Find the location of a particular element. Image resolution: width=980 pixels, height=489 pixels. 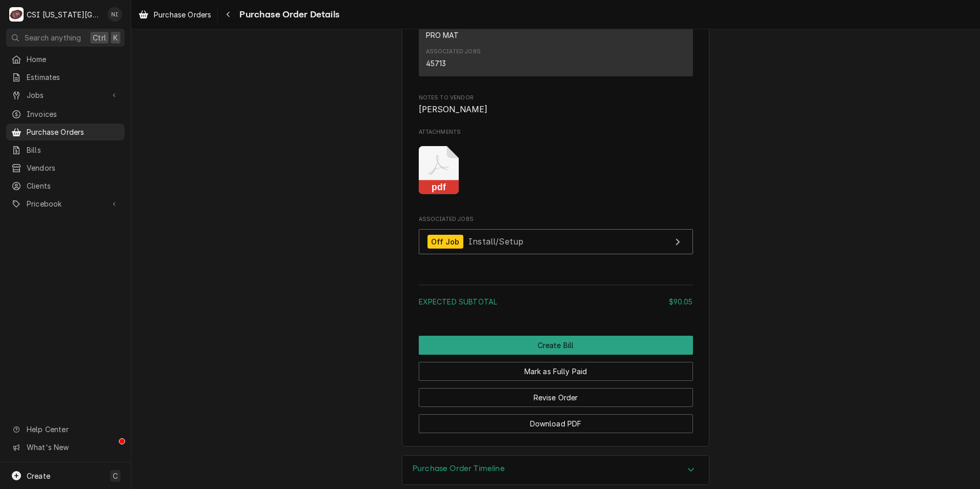

span: Install/Setup is located at coordinates (496, 242).